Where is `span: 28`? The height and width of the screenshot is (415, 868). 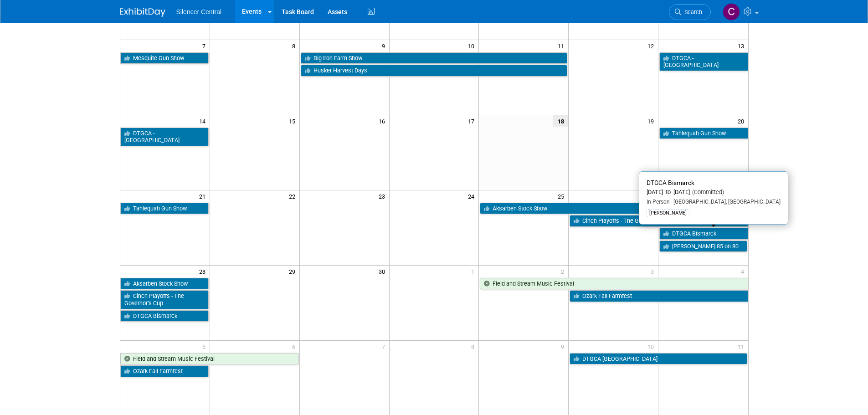
span: 28 is located at coordinates (204, 271).